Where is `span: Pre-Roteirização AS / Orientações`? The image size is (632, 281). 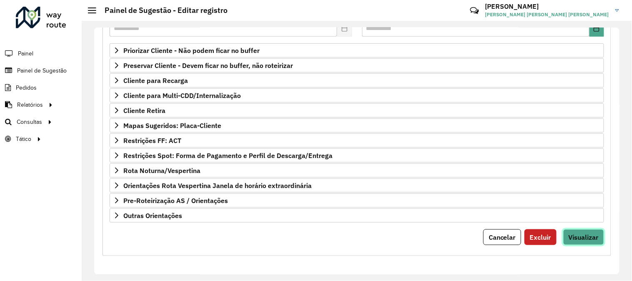
span: Pre-Roteirização AS / Orientações is located at coordinates (175, 200).